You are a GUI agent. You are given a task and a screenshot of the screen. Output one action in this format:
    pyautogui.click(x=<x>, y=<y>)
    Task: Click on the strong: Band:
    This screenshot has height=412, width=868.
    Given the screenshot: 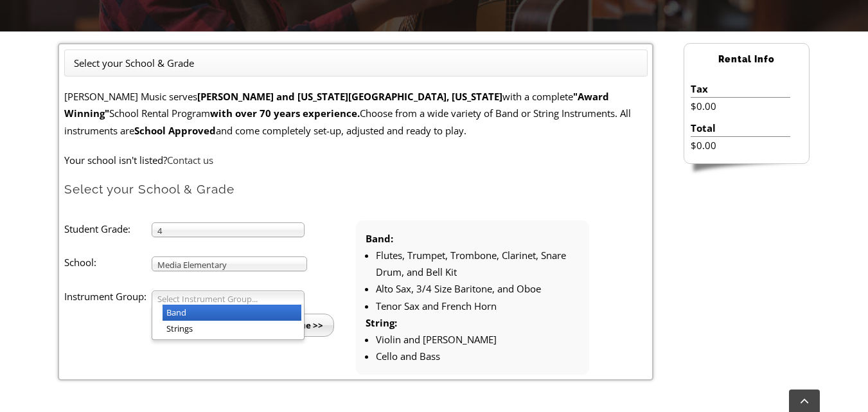 What is the action you would take?
    pyautogui.click(x=379, y=238)
    